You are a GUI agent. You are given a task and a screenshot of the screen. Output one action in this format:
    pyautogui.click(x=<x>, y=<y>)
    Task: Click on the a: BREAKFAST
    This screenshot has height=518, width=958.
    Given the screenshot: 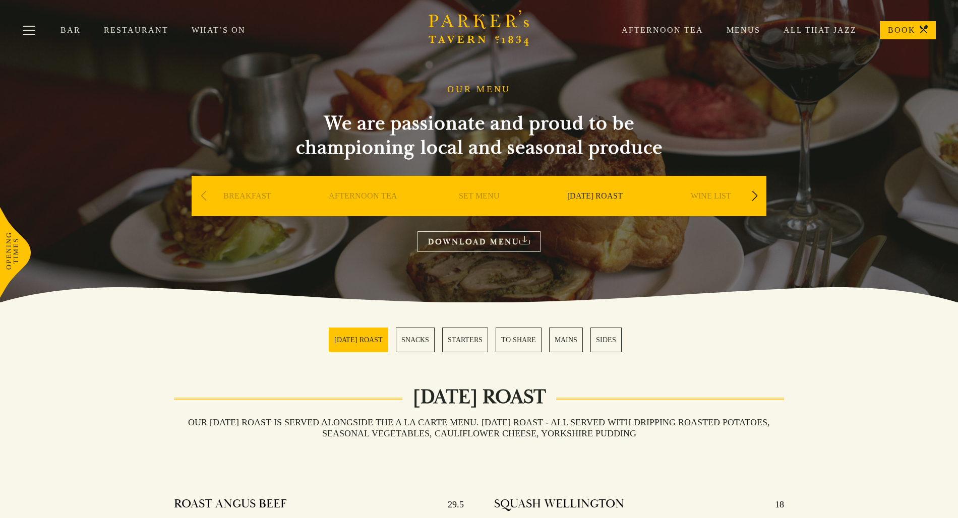 What is the action you would take?
    pyautogui.click(x=247, y=211)
    